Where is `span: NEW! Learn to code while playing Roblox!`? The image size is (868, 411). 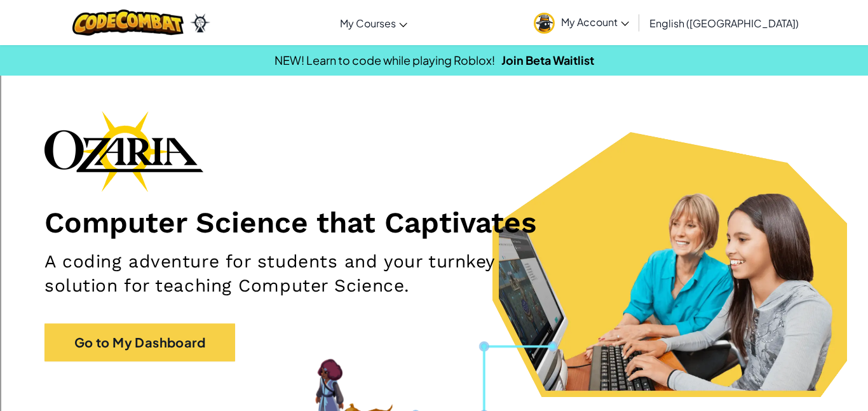 span: NEW! Learn to code while playing Roblox! is located at coordinates (384, 60).